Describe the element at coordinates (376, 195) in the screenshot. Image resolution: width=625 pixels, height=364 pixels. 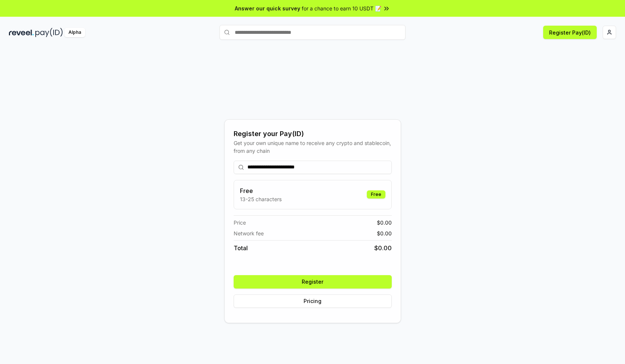
I see `div: Free` at that location.